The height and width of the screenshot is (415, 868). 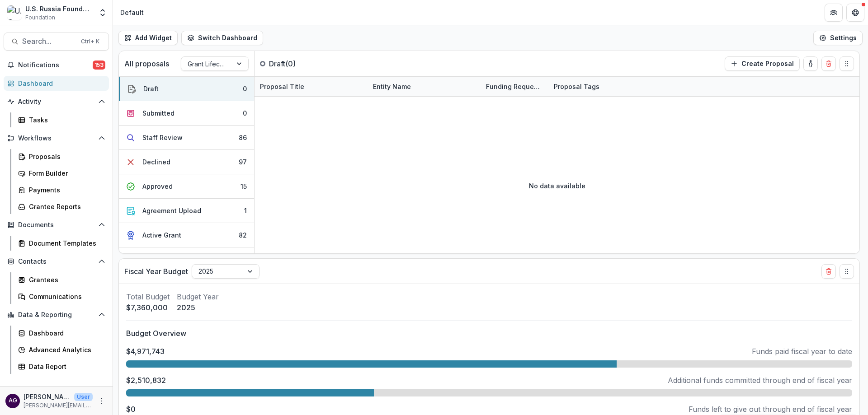 I want to click on a: Form Builder, so click(x=61, y=173).